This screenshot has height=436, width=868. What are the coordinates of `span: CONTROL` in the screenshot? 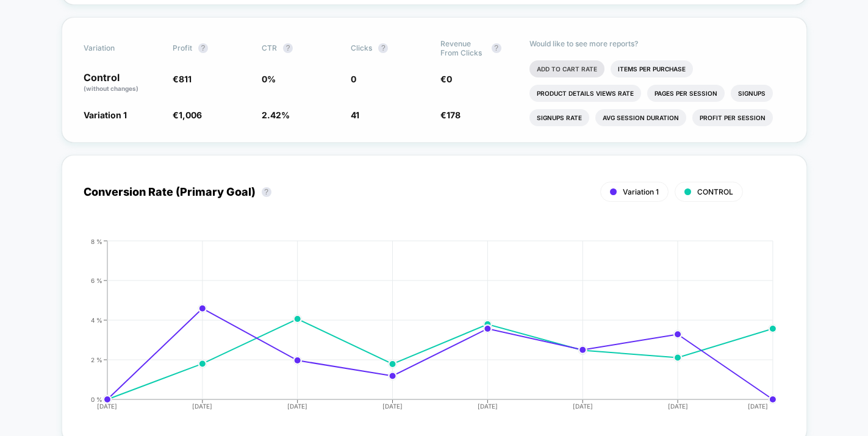 It's located at (715, 192).